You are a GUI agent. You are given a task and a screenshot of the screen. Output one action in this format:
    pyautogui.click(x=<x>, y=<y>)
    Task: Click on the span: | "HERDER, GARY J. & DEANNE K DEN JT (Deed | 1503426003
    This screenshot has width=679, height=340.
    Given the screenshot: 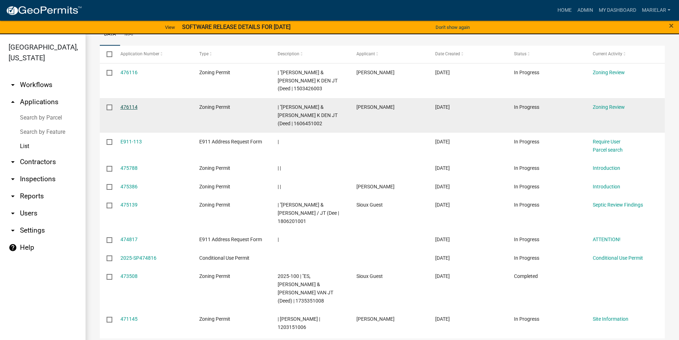 What is the action you would take?
    pyautogui.click(x=308, y=81)
    